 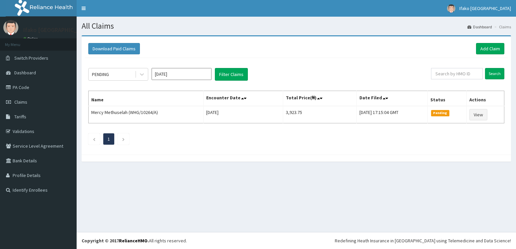 I want to click on span: Tariffs, so click(x=20, y=117).